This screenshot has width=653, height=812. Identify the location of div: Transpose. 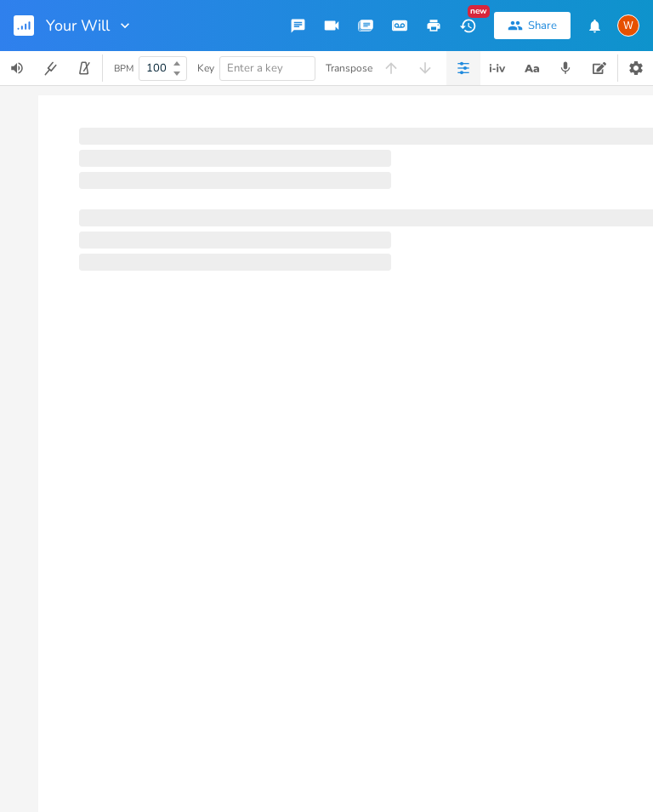
(349, 68).